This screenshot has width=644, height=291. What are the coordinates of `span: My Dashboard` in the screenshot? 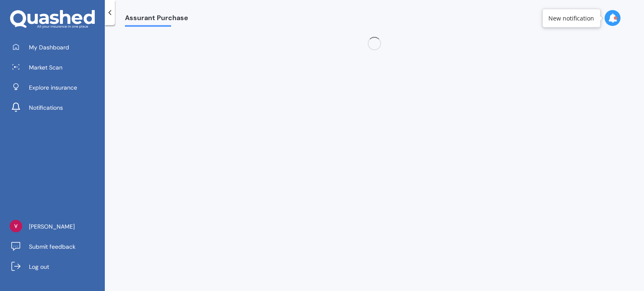 It's located at (49, 48).